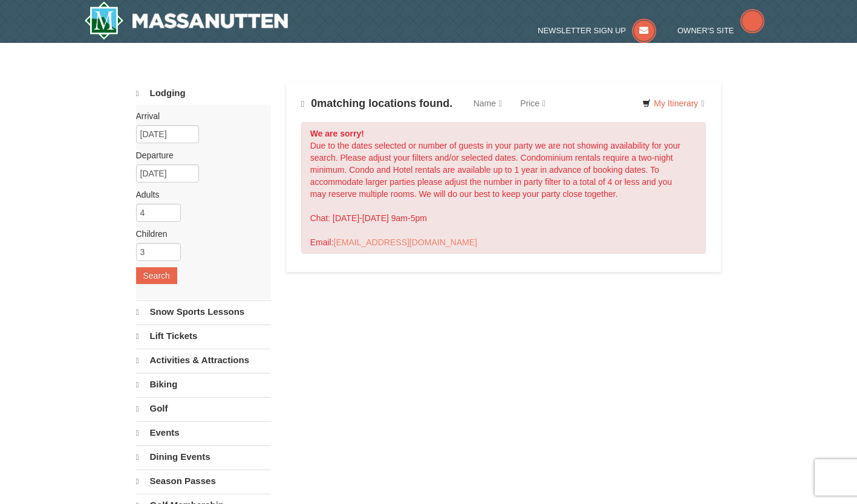 The image size is (857, 504). What do you see at coordinates (533, 103) in the screenshot?
I see `a: Price` at bounding box center [533, 103].